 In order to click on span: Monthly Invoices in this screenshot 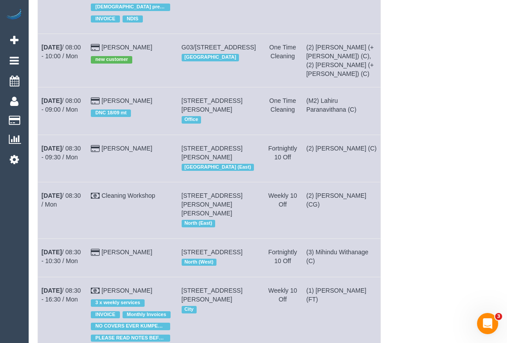, I will do `click(146, 315)`.